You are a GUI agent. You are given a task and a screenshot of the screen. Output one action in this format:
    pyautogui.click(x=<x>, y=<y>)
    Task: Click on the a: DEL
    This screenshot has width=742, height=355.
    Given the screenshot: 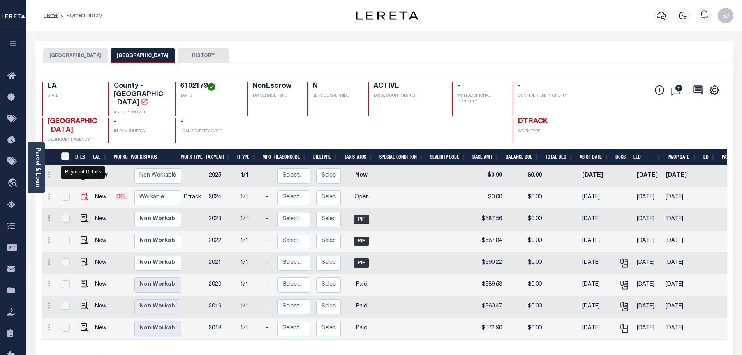 What is the action you would take?
    pyautogui.click(x=122, y=197)
    